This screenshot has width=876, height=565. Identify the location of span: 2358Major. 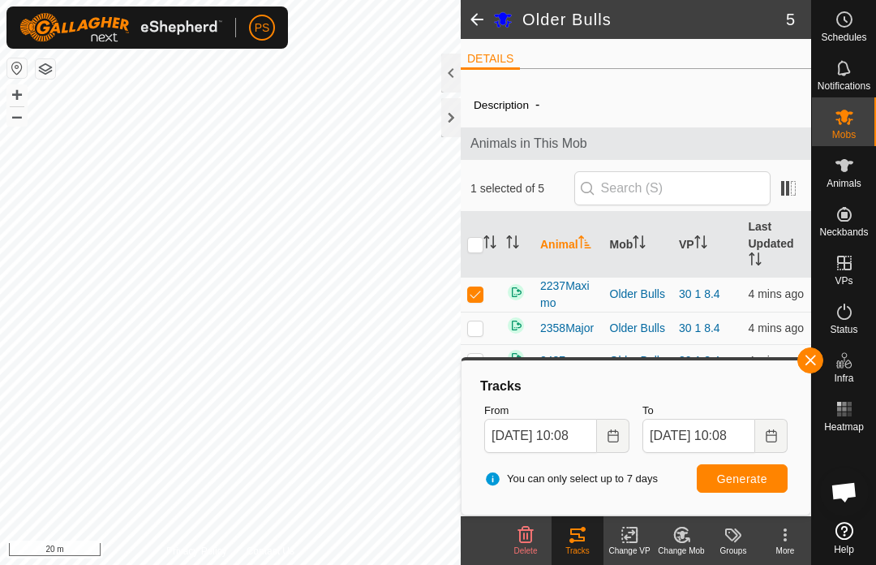
(567, 328).